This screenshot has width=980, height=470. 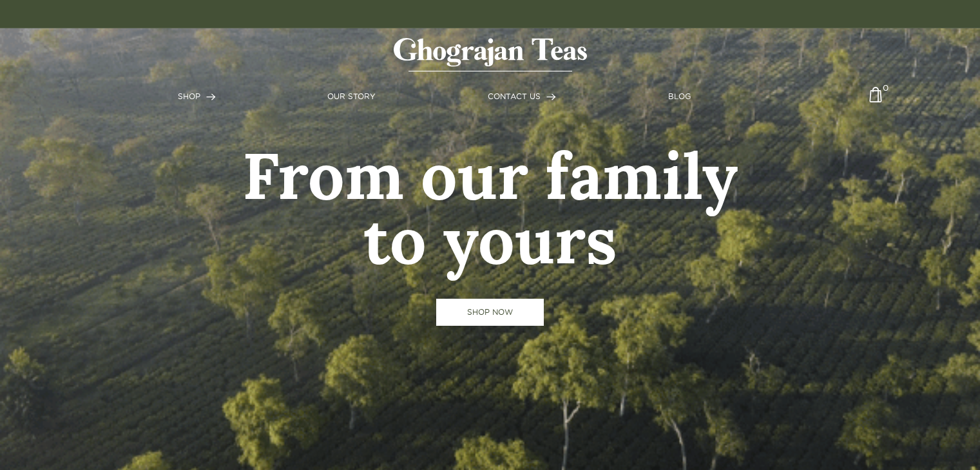 I want to click on h1: From our family to yours, so click(x=490, y=208).